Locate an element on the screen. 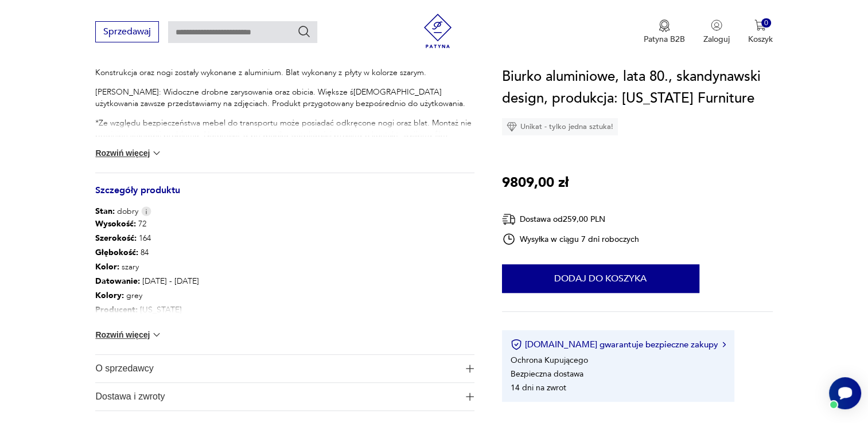 The height and width of the screenshot is (423, 868). button: 0Koszyk is located at coordinates (760, 32).